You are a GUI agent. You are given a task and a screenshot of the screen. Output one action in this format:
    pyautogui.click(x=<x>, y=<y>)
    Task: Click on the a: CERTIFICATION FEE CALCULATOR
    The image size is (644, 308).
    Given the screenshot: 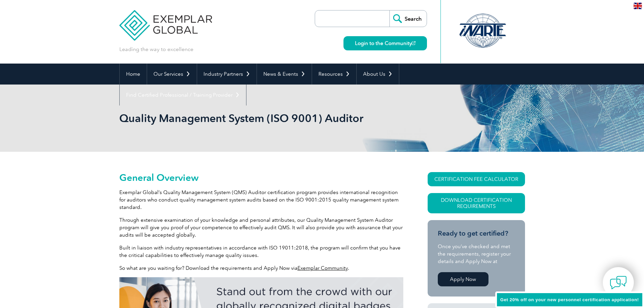 What is the action you would take?
    pyautogui.click(x=477, y=179)
    